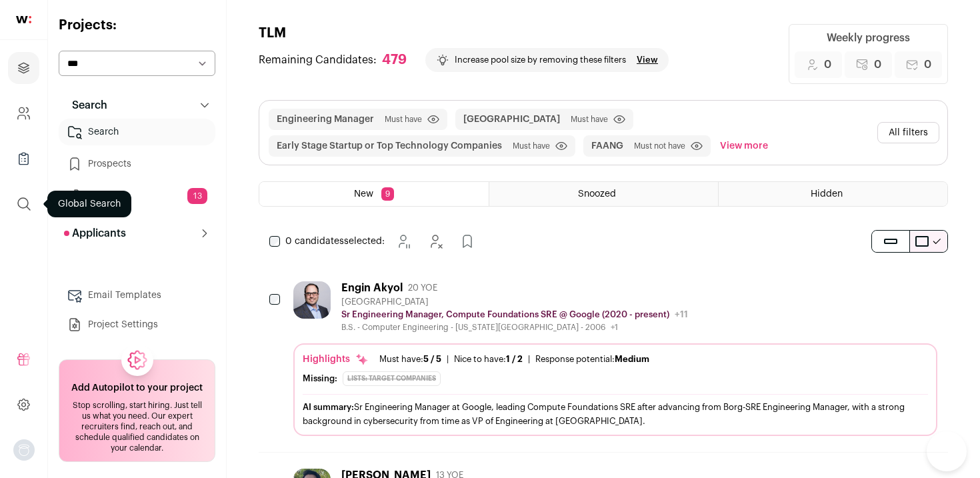 The width and height of the screenshot is (980, 478). I want to click on button: Snooze, so click(403, 241).